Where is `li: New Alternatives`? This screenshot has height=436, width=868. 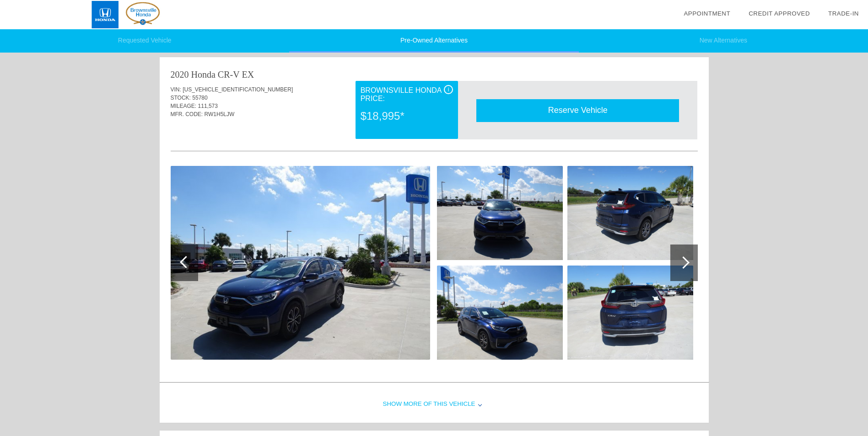
li: New Alternatives is located at coordinates (724, 40).